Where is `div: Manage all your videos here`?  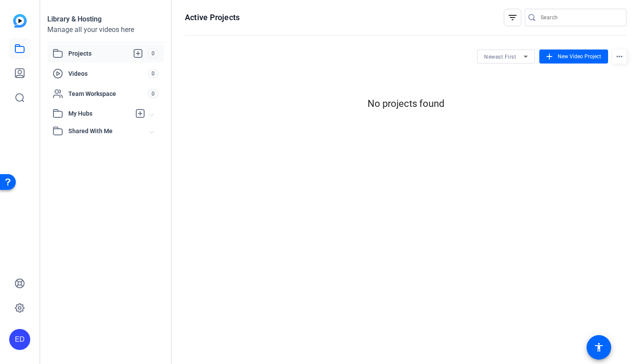 div: Manage all your videos here is located at coordinates (106, 30).